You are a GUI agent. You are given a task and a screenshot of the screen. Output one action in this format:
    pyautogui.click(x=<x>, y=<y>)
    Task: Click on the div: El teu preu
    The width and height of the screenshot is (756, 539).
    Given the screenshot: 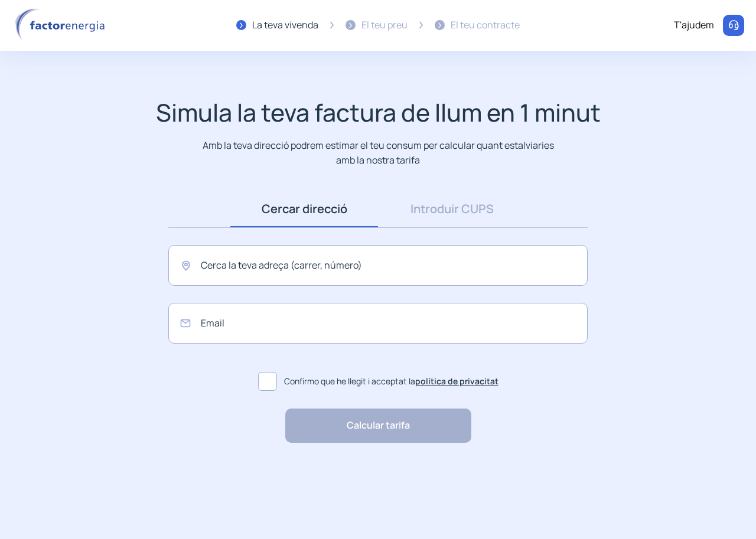 What is the action you would take?
    pyautogui.click(x=384, y=26)
    